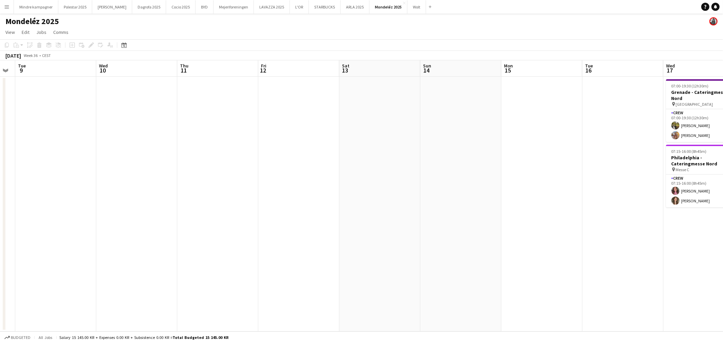 The width and height of the screenshot is (723, 343). Describe the element at coordinates (200, 337) in the screenshot. I see `span: Total Budgeted 15 145.00 KR` at that location.